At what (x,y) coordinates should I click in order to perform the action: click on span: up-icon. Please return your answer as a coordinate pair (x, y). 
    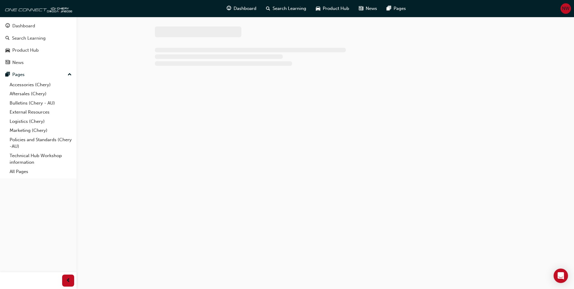
    Looking at the image, I should click on (70, 75).